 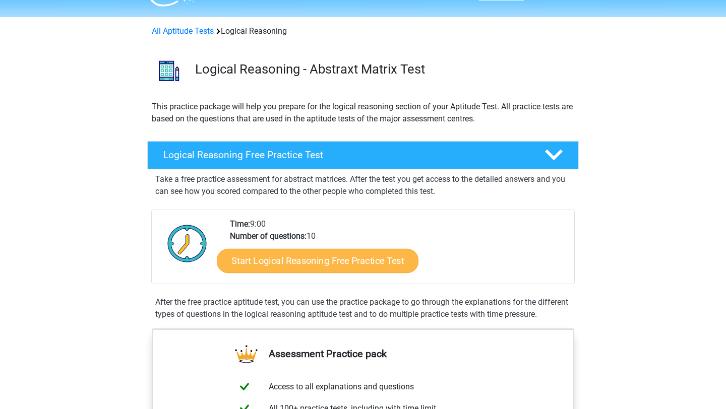 What do you see at coordinates (363, 185) in the screenshot?
I see `p: Take a free practice assessment for abstract matrices. After the test you get access to the detai...` at bounding box center [363, 185].